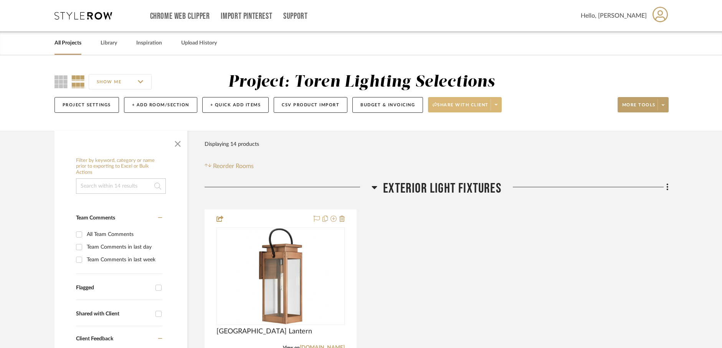 Image resolution: width=722 pixels, height=348 pixels. I want to click on a: Import Pinterest, so click(246, 16).